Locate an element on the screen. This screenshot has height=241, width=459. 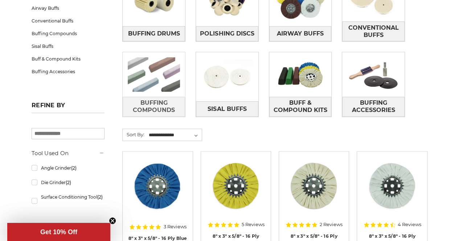
a: blue mill treated 8 inch airway buffing wheel is located at coordinates (157, 186).